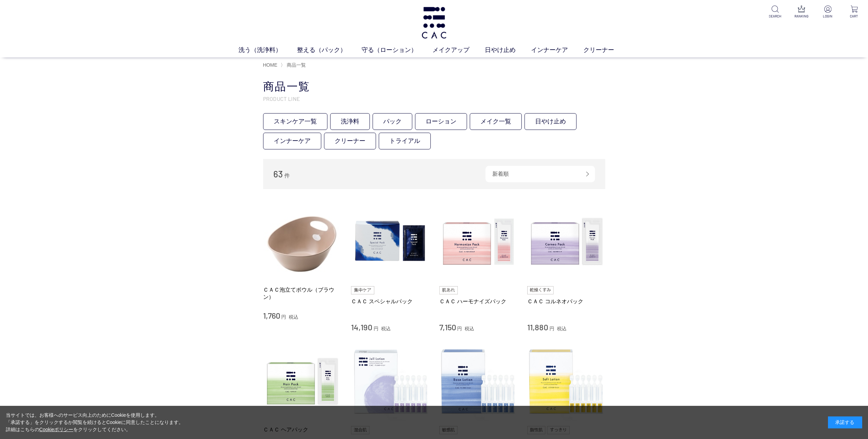 The height and width of the screenshot is (439, 868). Describe the element at coordinates (270, 65) in the screenshot. I see `a: HOME` at that location.